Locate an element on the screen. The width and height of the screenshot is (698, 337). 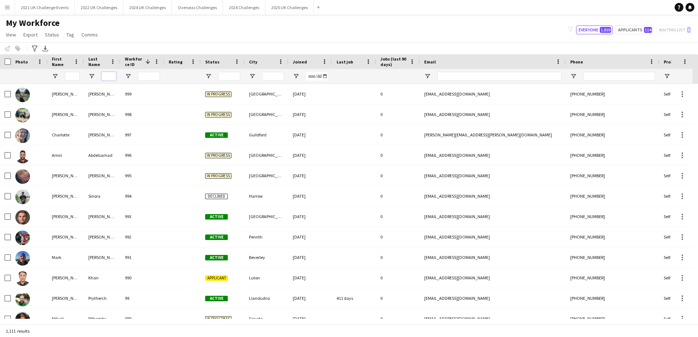
a: Status is located at coordinates (52, 35).